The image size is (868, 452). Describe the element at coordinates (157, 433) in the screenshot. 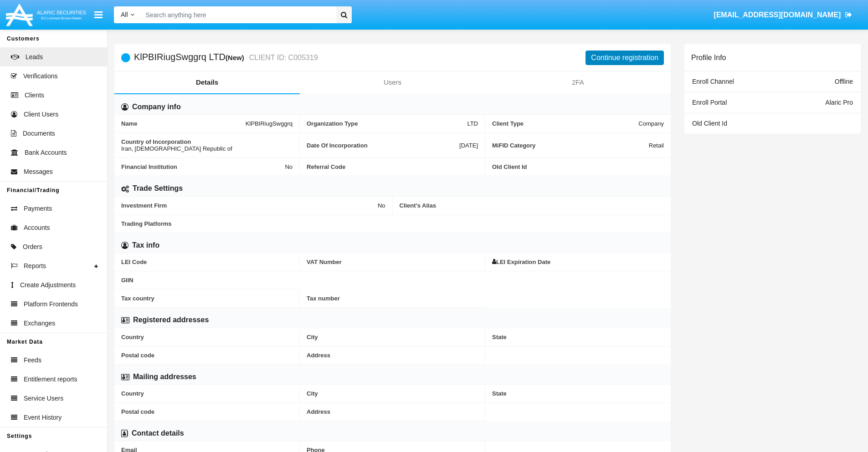

I see `h6: Contact details` at that location.